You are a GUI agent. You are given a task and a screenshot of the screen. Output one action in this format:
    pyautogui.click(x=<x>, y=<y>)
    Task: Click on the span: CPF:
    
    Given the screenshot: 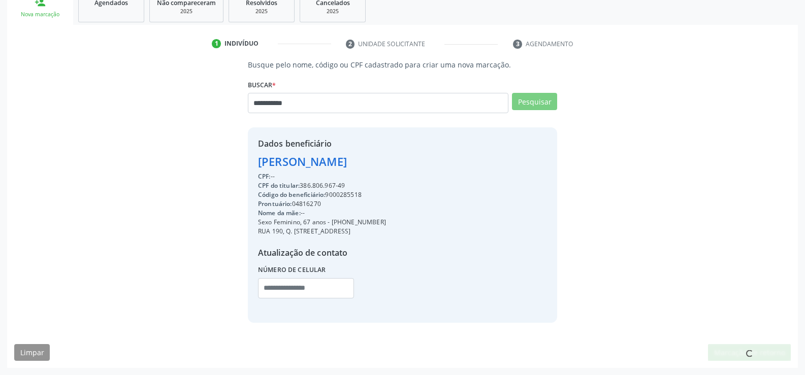 What is the action you would take?
    pyautogui.click(x=264, y=176)
    